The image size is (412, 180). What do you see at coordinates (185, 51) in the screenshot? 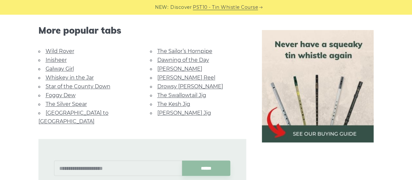
I see `a: The Sailor’s Hornpipe` at bounding box center [185, 51].